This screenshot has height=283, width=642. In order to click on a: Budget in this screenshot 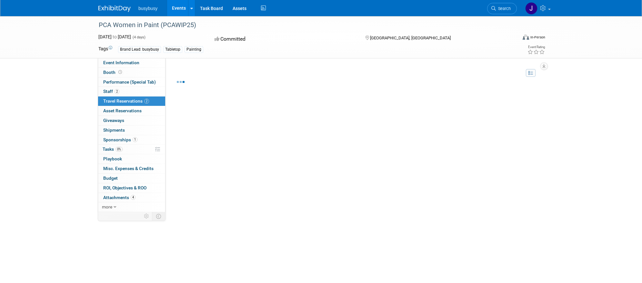, I will do `click(132, 178)`.